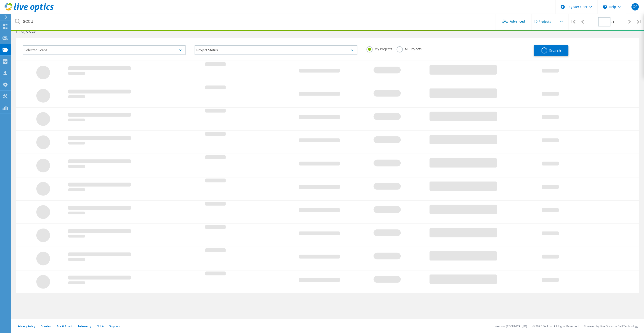 This screenshot has height=333, width=644. I want to click on div: Project Status, so click(276, 50).